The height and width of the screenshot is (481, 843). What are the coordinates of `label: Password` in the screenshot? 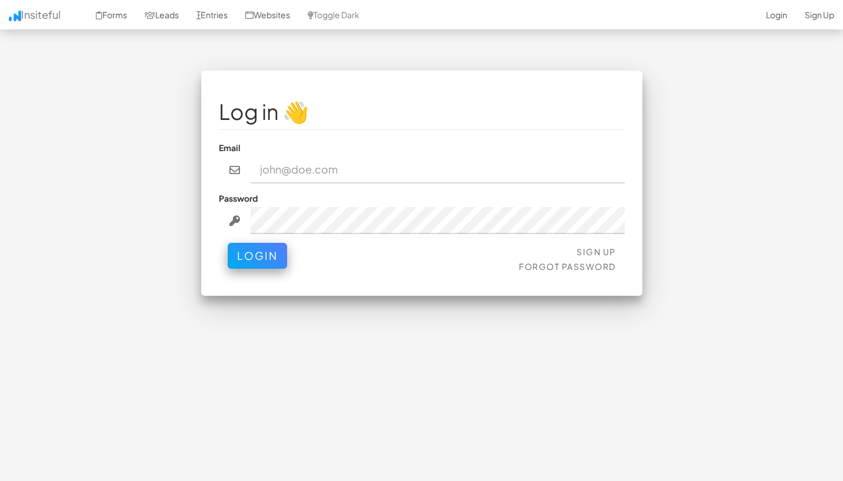 It's located at (238, 198).